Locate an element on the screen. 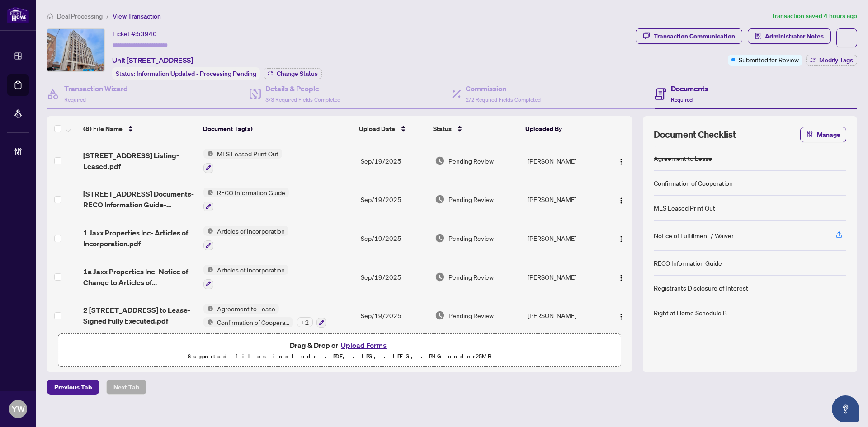  div: + 2 is located at coordinates (304, 322).